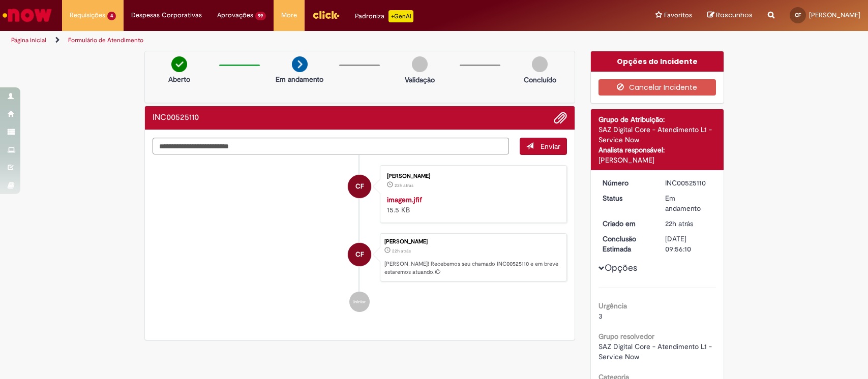 The width and height of the screenshot is (868, 379). I want to click on b: Urgência, so click(613, 306).